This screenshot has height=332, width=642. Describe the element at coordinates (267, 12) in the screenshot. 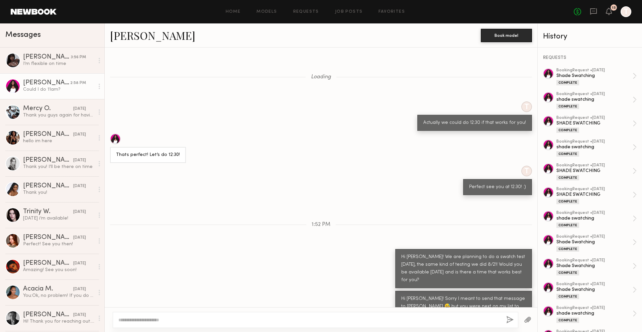

I see `a: Models` at that location.